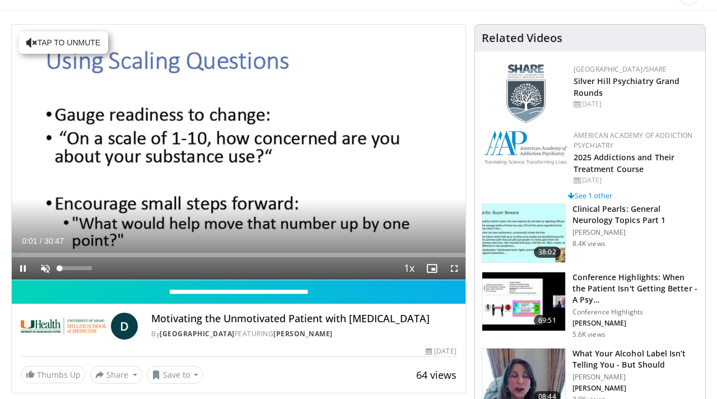 This screenshot has width=717, height=399. Describe the element at coordinates (635, 214) in the screenshot. I see `h3: Clinical Pearls: General Neurology Topics Part 1` at that location.